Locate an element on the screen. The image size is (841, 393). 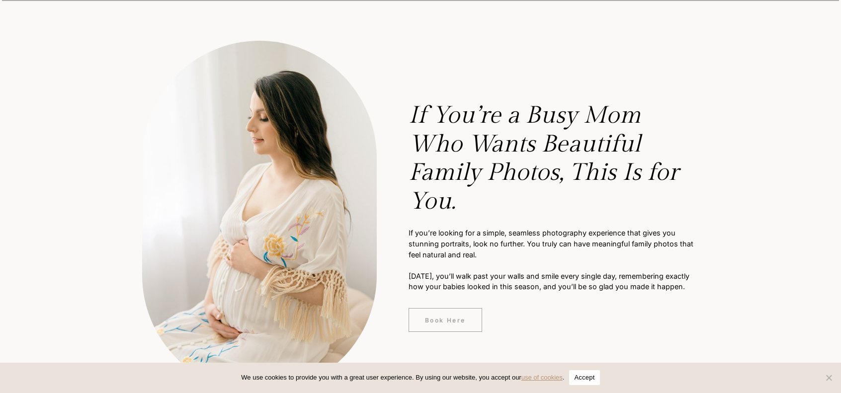
a: Book Here is located at coordinates (445, 320).